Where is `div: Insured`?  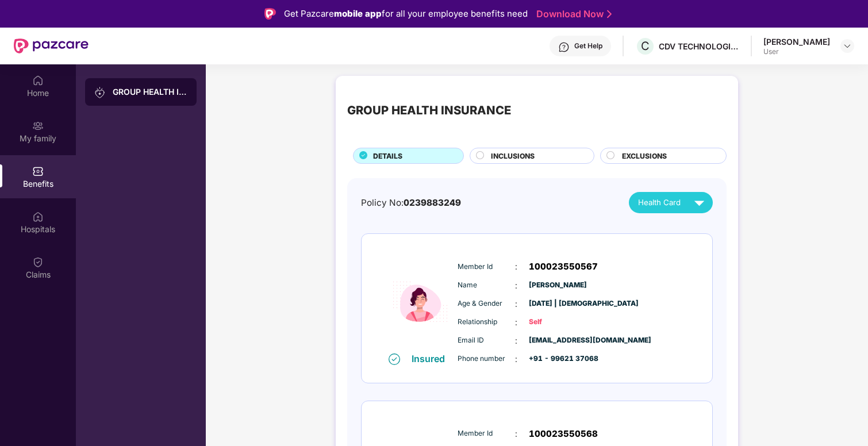
div: Insured is located at coordinates (432, 359).